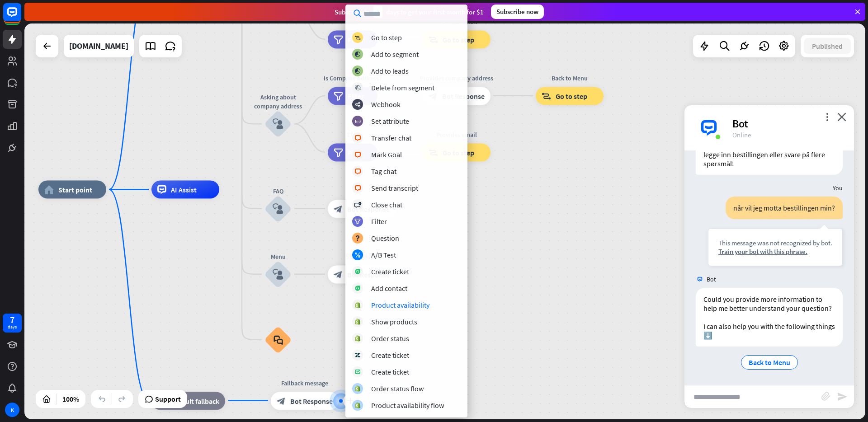  I want to click on div: Could you provide more information to help me better understand your question? I can also help yo..., so click(769, 317).